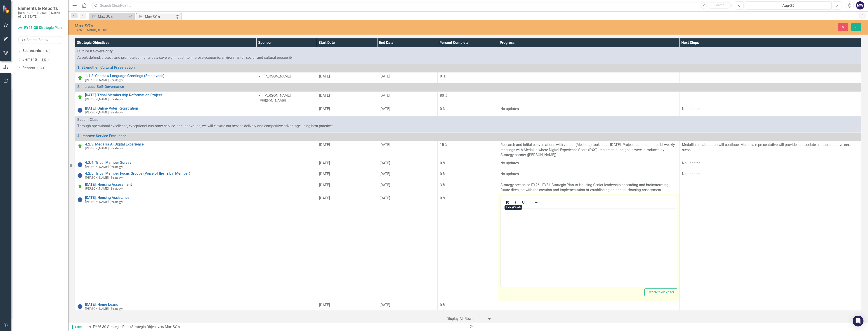 This screenshot has width=868, height=331. What do you see at coordinates (32, 51) in the screenshot?
I see `a: Scorecards` at bounding box center [32, 51].